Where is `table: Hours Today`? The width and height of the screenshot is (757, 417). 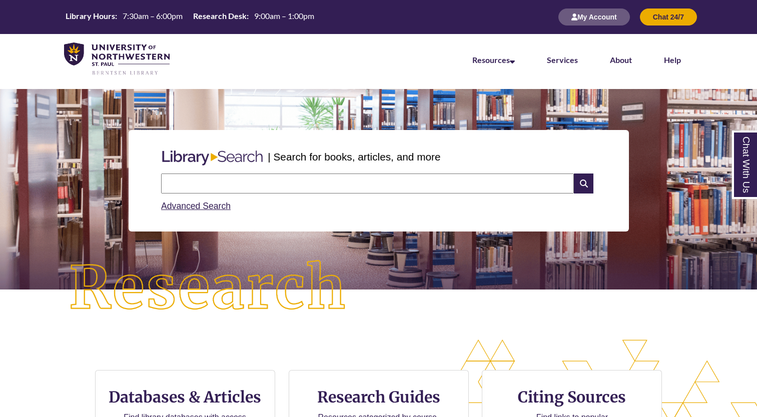
table: Hours Today is located at coordinates (190, 17).